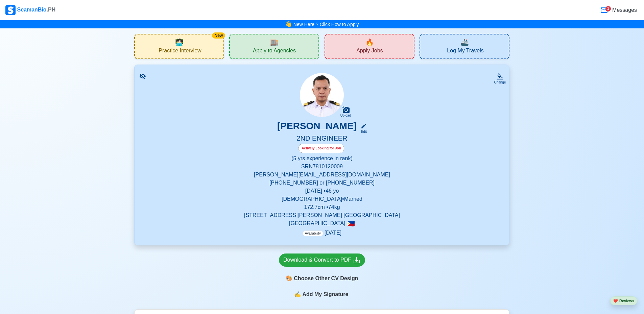  Describe the element at coordinates (322, 139) in the screenshot. I see `h5: 2ND ENGINEER` at that location.